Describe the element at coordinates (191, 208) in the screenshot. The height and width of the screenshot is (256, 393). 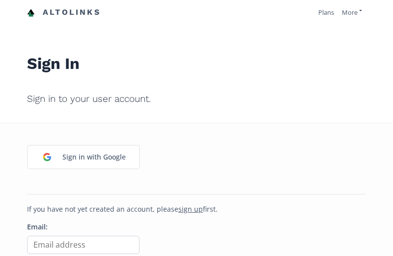
I see `a: sign up` at that location.